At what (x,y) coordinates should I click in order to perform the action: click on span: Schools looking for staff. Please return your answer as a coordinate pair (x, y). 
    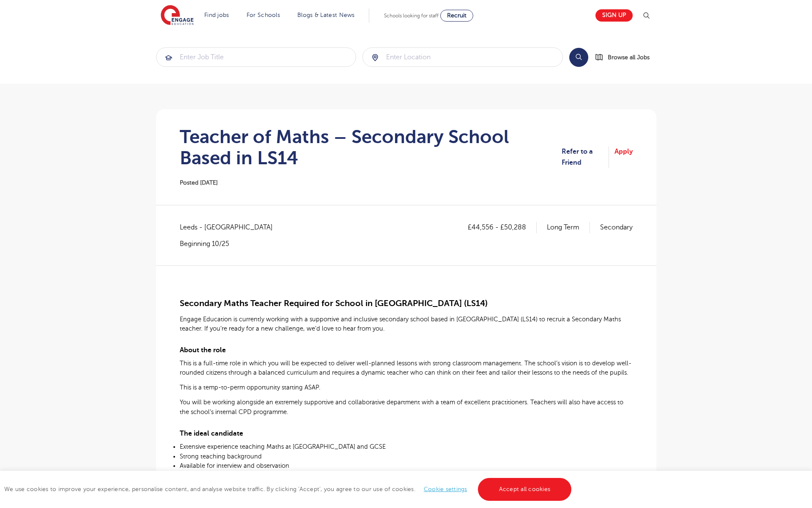
    Looking at the image, I should click on (412, 16).